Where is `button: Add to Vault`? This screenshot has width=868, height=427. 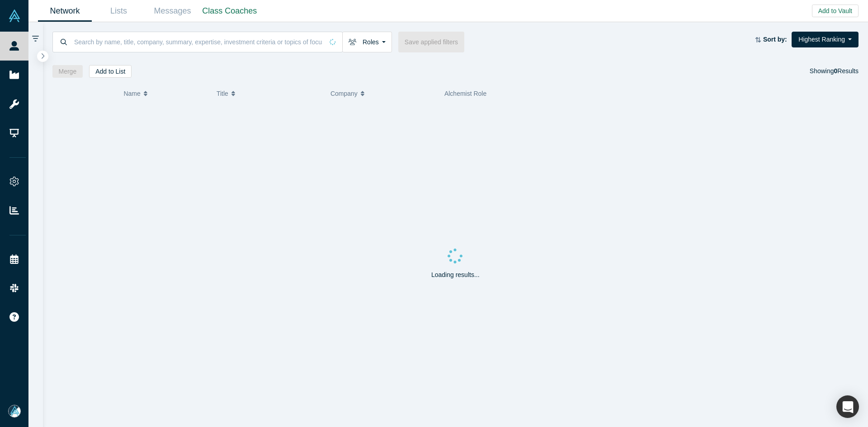
button: Add to Vault is located at coordinates (834, 11).